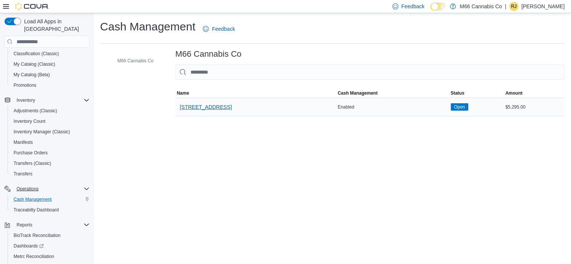 The image size is (571, 264). I want to click on button: Purchase Orders, so click(50, 153).